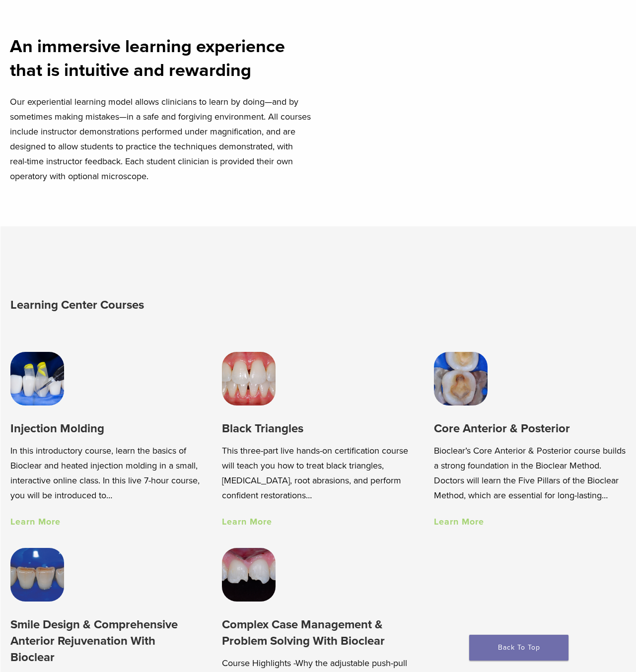 This screenshot has width=636, height=672. Describe the element at coordinates (530, 472) in the screenshot. I see `p: Bioclear’s Core Anterior & Posterior course builds a strong foundation in the Bioclear Method. Do...` at that location.